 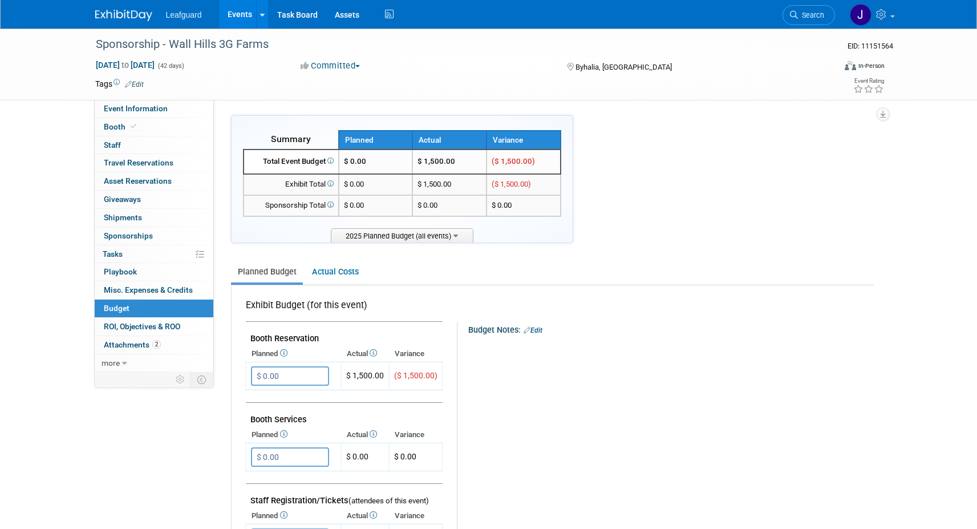 What do you see at coordinates (388, 500) in the screenshot?
I see `span: (attendees of this event)` at bounding box center [388, 500].